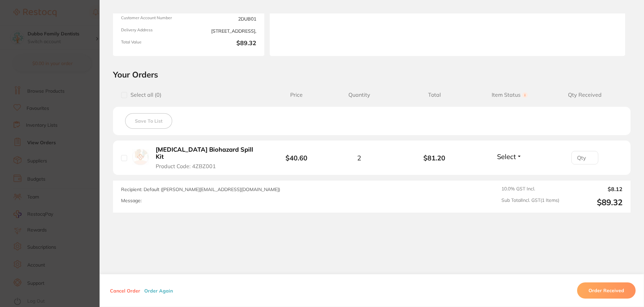 The width and height of the screenshot is (644, 307). I want to click on span: Sub Total Incl. GST ( 1 Items), so click(531, 202).